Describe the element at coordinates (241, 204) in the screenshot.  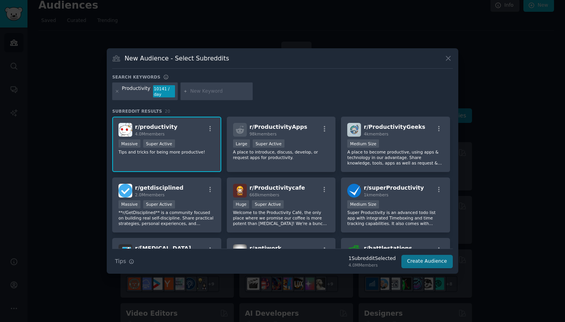
I see `div: Huge` at that location.